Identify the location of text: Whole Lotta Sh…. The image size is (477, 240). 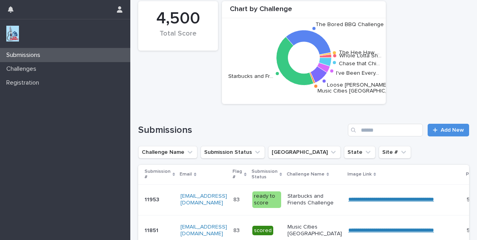
(360, 56).